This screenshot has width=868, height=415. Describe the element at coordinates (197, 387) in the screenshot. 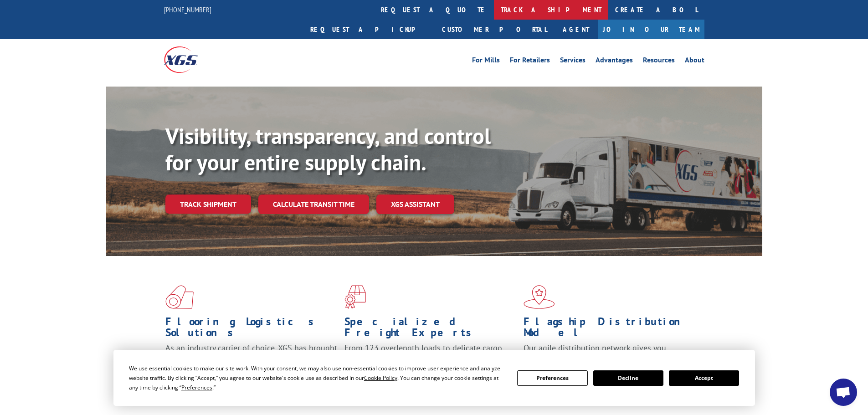

I see `span: Preferences` at that location.